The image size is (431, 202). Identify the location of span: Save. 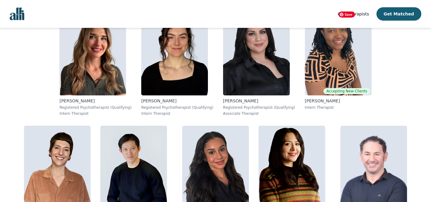
(347, 15).